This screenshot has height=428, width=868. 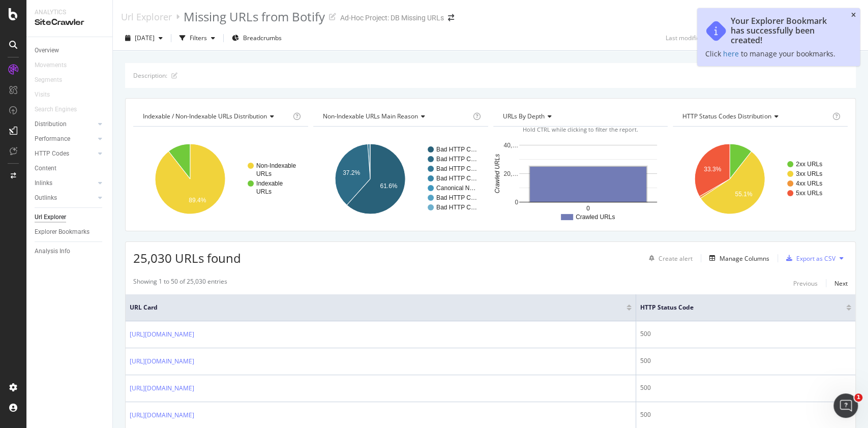 I want to click on span: 25,030 URLs found, so click(x=187, y=258).